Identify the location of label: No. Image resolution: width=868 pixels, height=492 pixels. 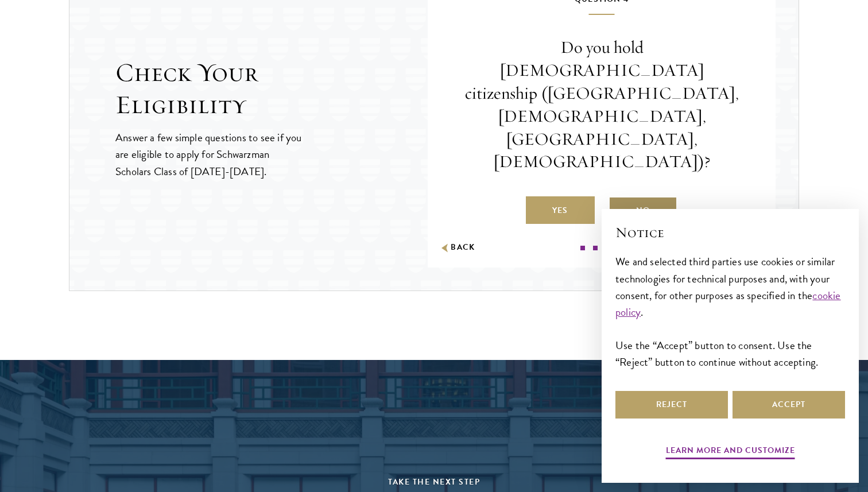
(643, 210).